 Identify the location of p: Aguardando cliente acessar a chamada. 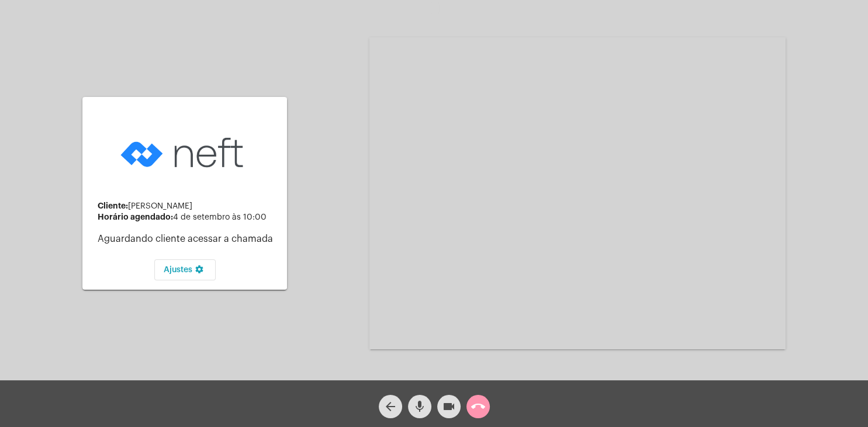
(188, 239).